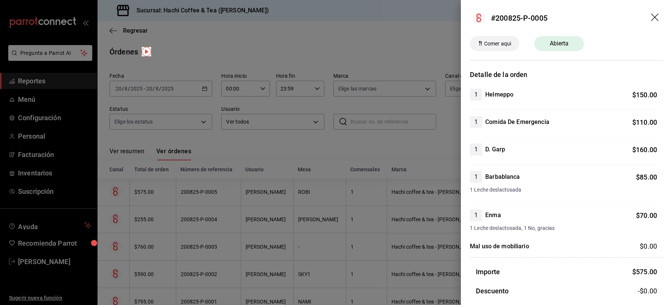 This screenshot has width=672, height=305. What do you see at coordinates (566, 74) in the screenshot?
I see `h3: Detalle de la orden` at bounding box center [566, 74].